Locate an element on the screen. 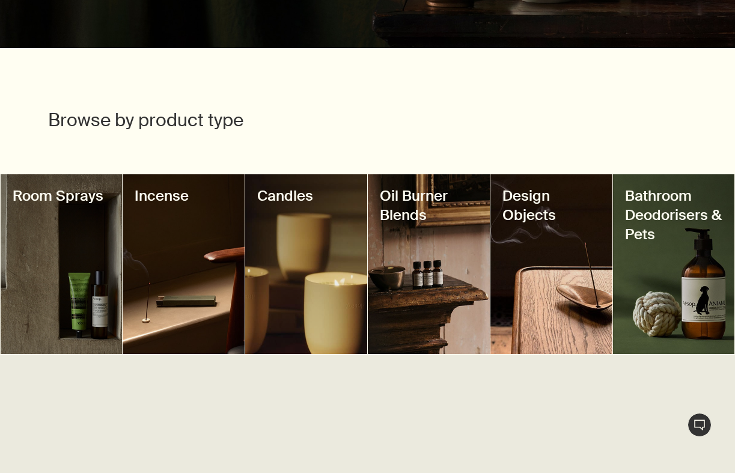 Image resolution: width=735 pixels, height=473 pixels. button: Live Assistance is located at coordinates (700, 425).